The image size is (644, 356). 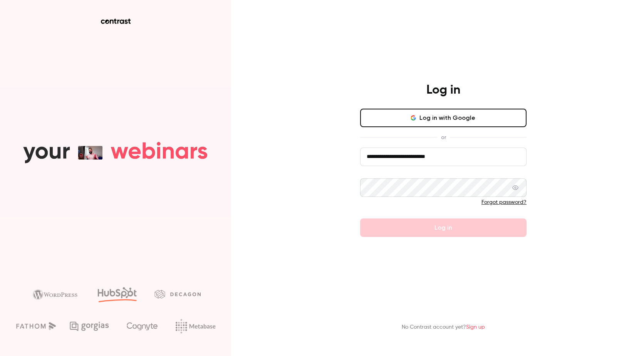 What do you see at coordinates (444, 90) in the screenshot?
I see `h4: Log in` at bounding box center [444, 90].